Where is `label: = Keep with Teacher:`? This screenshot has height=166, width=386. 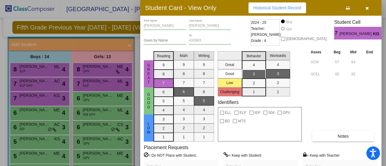 label: = Keep with Teacher: is located at coordinates (322, 155).